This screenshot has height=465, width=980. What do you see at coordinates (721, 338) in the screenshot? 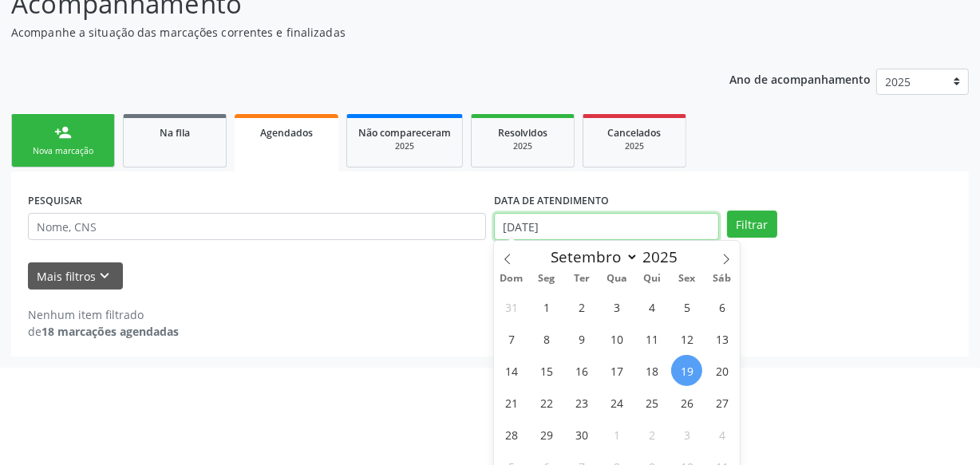
I see `span: Setembro 13, 2025` at bounding box center [721, 338].